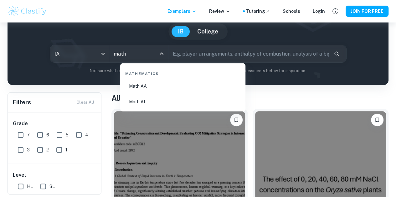 The height and width of the screenshot is (197, 396). What do you see at coordinates (250, 98) in the screenshot?
I see `h1: All IA Examples` at bounding box center [250, 98].